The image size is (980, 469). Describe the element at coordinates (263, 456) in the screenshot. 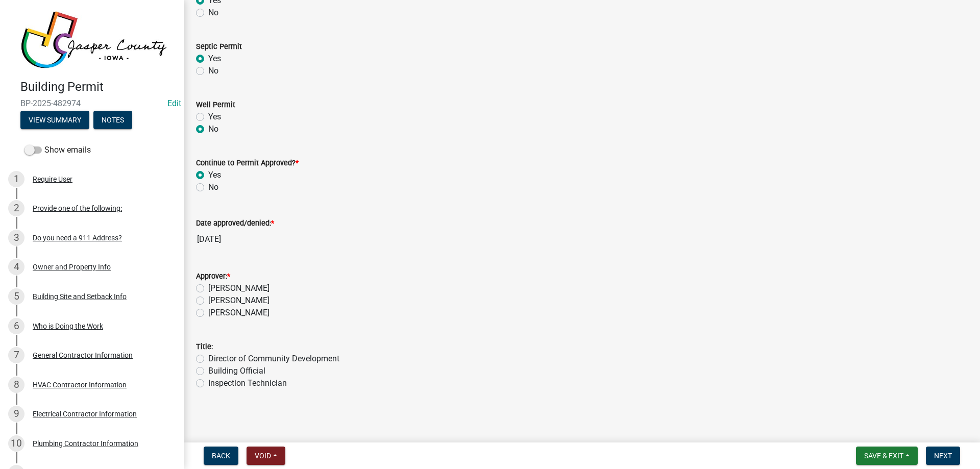

I see `span: Void` at that location.